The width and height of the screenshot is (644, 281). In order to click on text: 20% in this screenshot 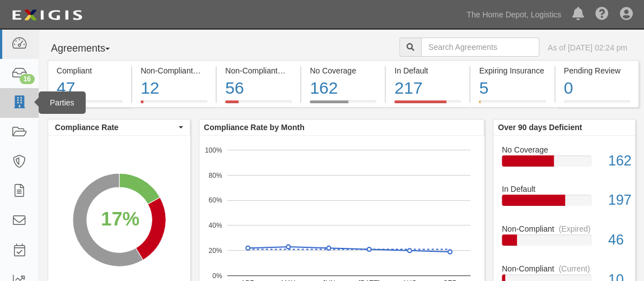, I will do `click(215, 251)`.